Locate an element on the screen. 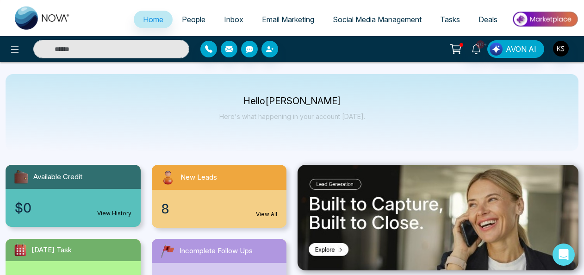 The width and height of the screenshot is (584, 275). a: View All is located at coordinates (267, 214).